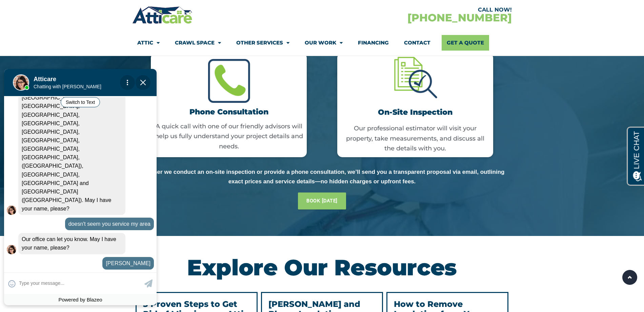 The width and height of the screenshot is (644, 312). I want to click on textarea: Type your response and press Return or Send, so click(81, 215).